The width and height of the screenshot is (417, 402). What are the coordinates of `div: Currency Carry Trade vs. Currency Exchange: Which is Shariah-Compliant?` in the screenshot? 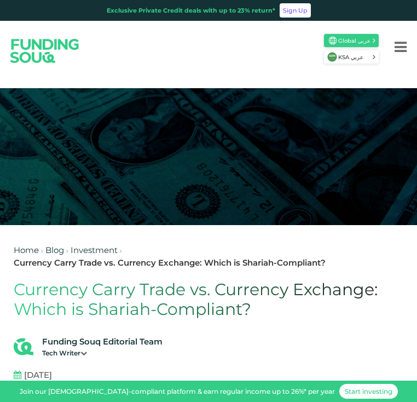 It's located at (170, 263).